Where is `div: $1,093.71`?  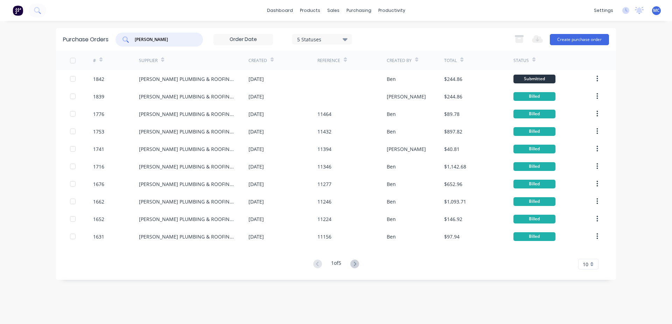 div: $1,093.71 is located at coordinates (455, 201).